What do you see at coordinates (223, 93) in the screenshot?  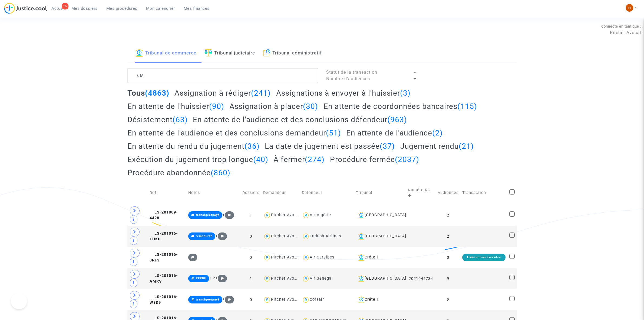 I see `h2: Assignation à rédiger` at bounding box center [223, 93].